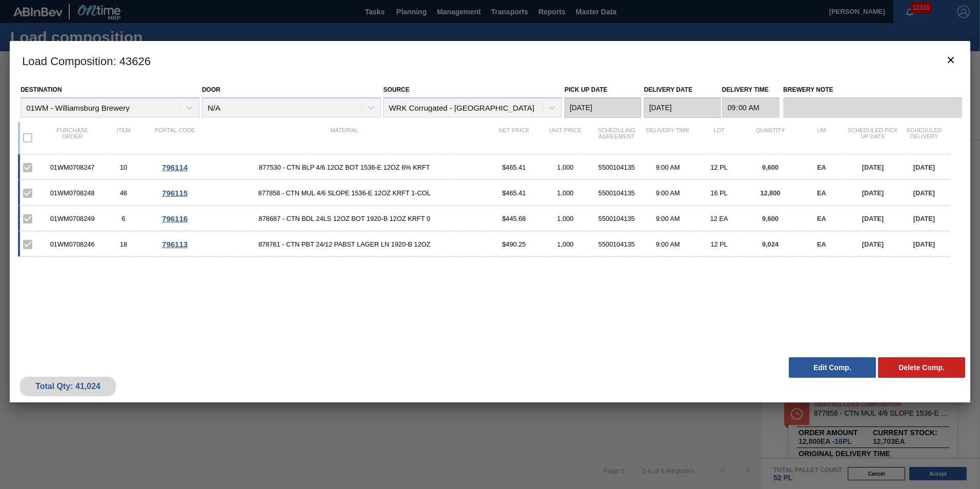  I want to click on div: Delivery Time, so click(668, 138).